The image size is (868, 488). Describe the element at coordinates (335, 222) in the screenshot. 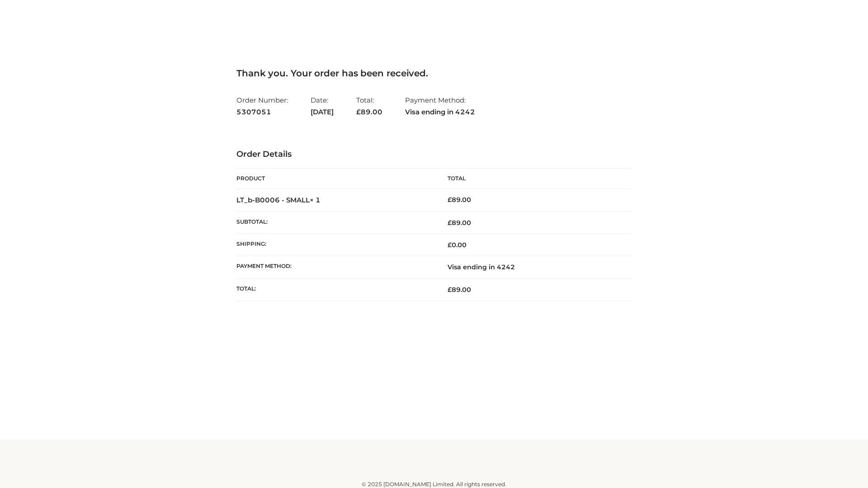

I see `th: Subtotal:` at that location.